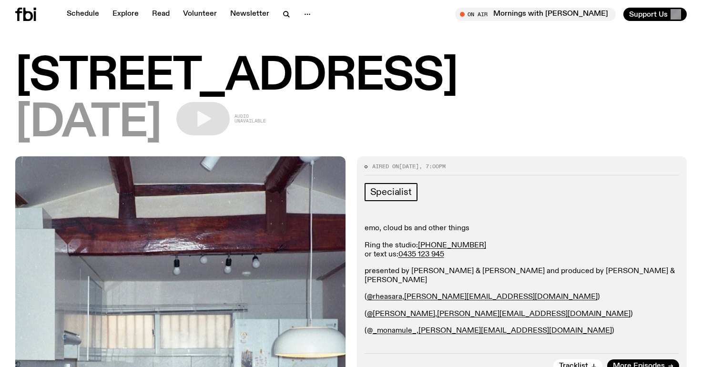  I want to click on button: Support Us, so click(655, 14).